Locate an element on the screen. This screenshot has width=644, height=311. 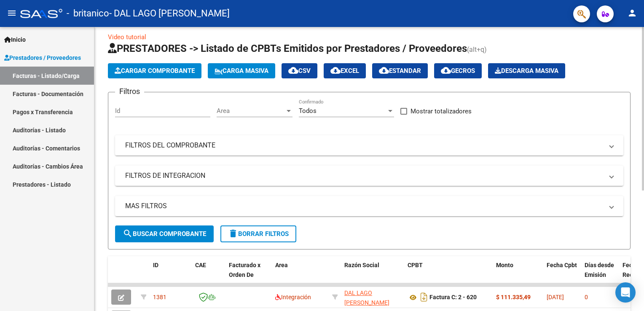
div: 24363989159 is located at coordinates (372, 297).